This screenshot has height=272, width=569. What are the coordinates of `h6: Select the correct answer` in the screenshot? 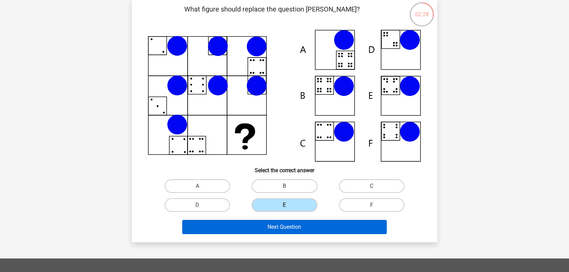 It's located at (285, 168).